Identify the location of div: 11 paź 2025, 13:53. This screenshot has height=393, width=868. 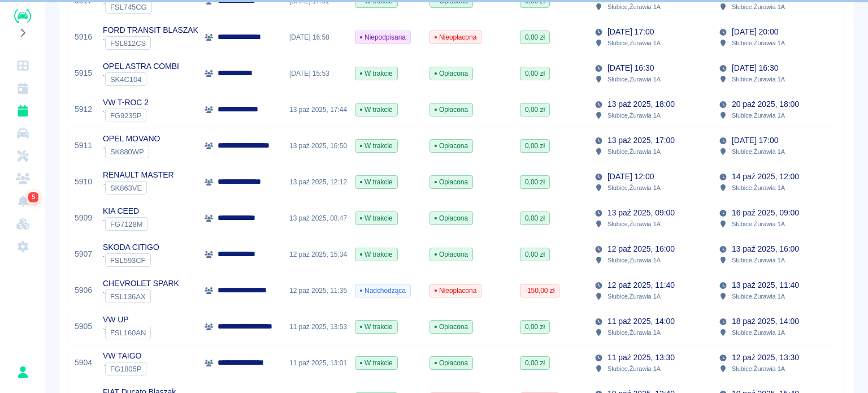
(316, 327).